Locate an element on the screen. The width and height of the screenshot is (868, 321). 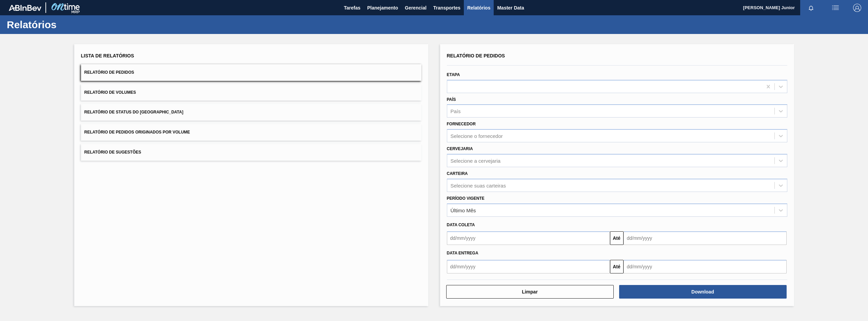
div: Último Mês is located at coordinates (463, 210).